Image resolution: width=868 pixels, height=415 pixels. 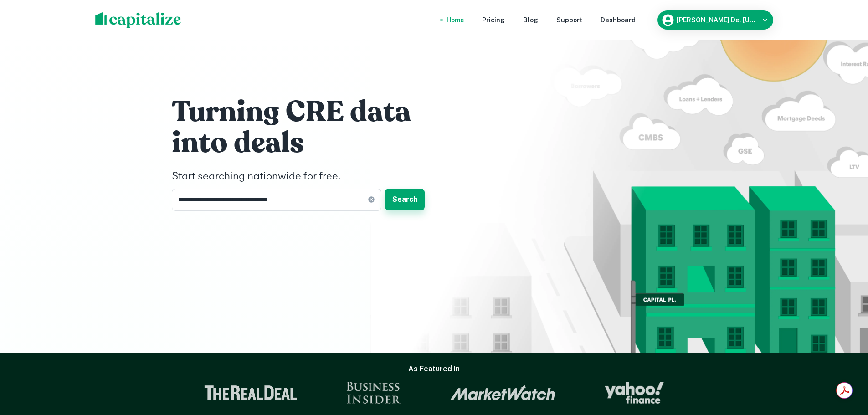 What do you see at coordinates (531, 20) in the screenshot?
I see `div: Blog` at bounding box center [531, 20].